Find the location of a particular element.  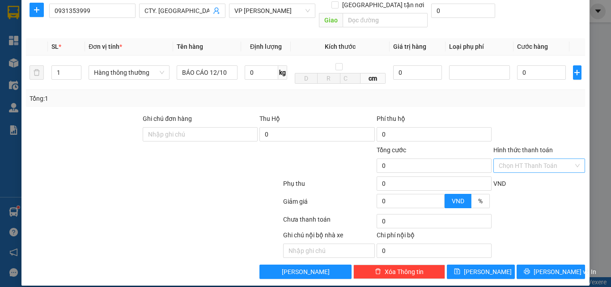

span: Giá trị hàng is located at coordinates (410, 47).